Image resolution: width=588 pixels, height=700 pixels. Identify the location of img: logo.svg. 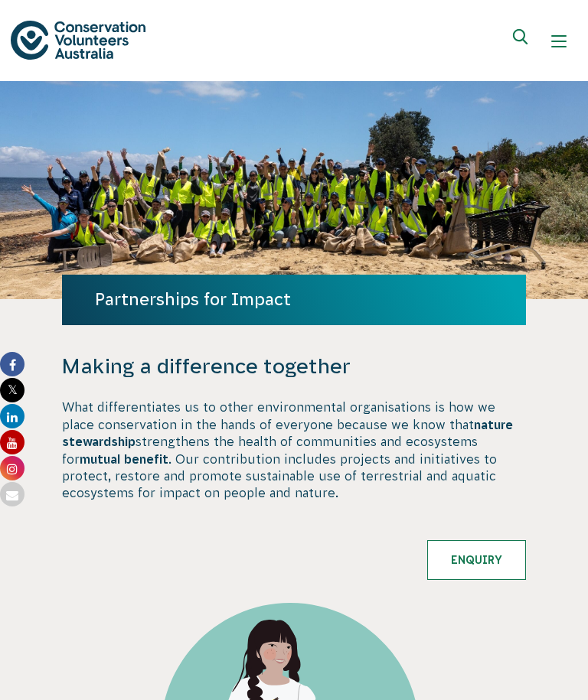
(78, 40).